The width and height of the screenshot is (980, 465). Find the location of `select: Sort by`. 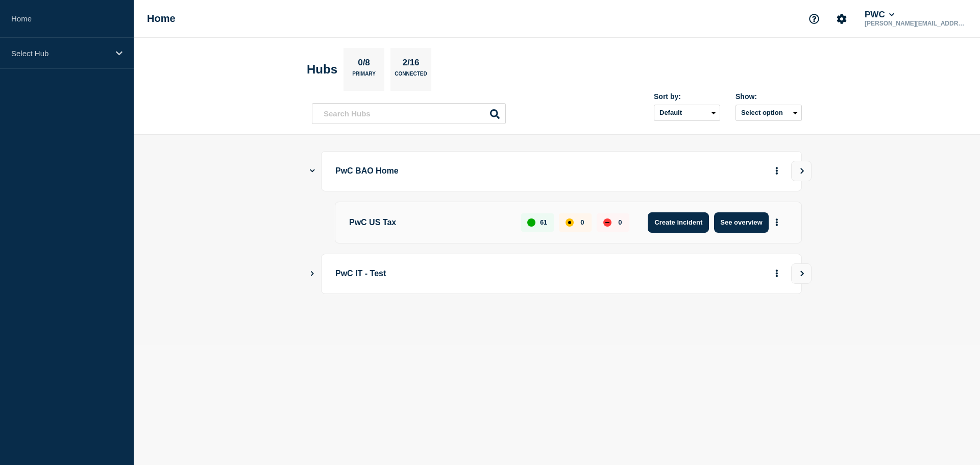

select: Sort by is located at coordinates (687, 113).